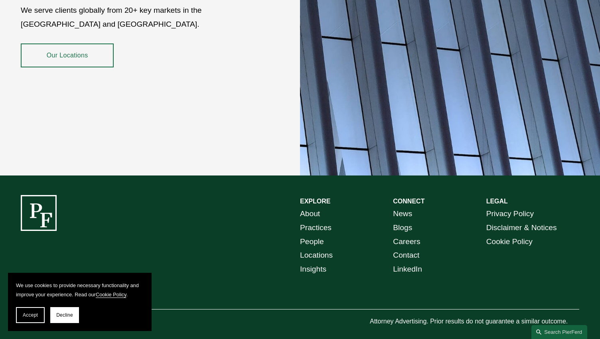 The height and width of the screenshot is (339, 600). Describe the element at coordinates (509, 214) in the screenshot. I see `a: Privacy Policy` at that location.